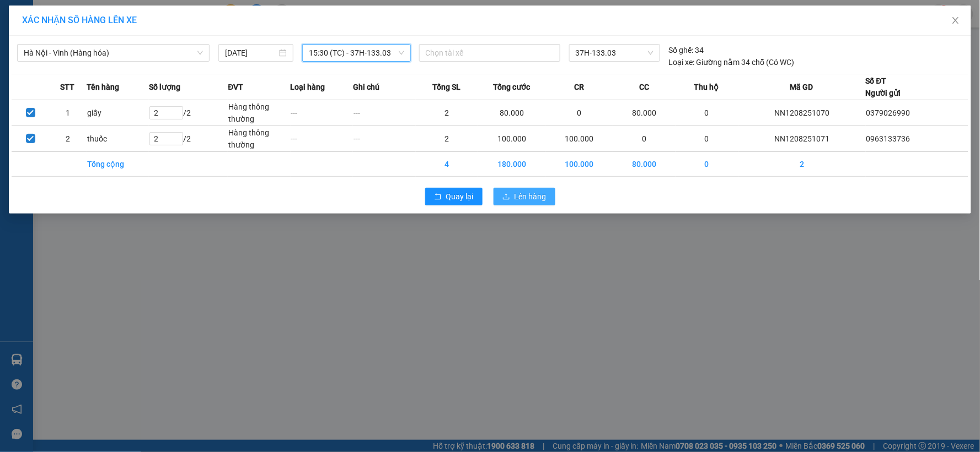 This screenshot has width=980, height=452. Describe the element at coordinates (801, 139) in the screenshot. I see `td: NN1208251071` at that location.